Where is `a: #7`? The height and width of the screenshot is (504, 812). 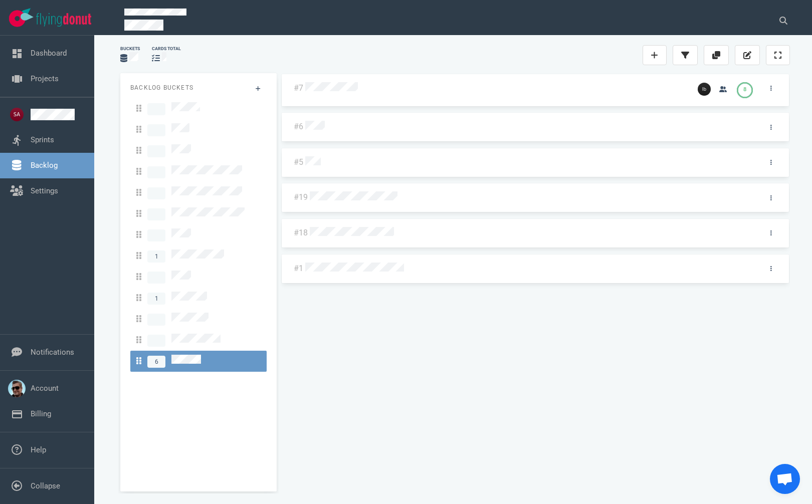 a: #7 is located at coordinates (299, 88).